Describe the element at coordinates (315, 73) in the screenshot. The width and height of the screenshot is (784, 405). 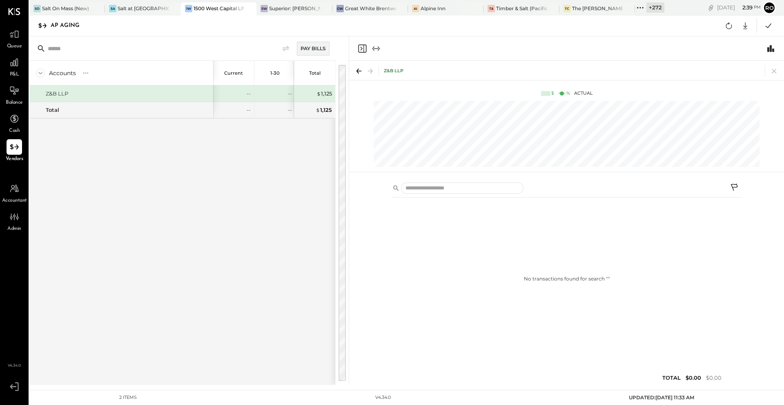
I see `p: Total` at that location.